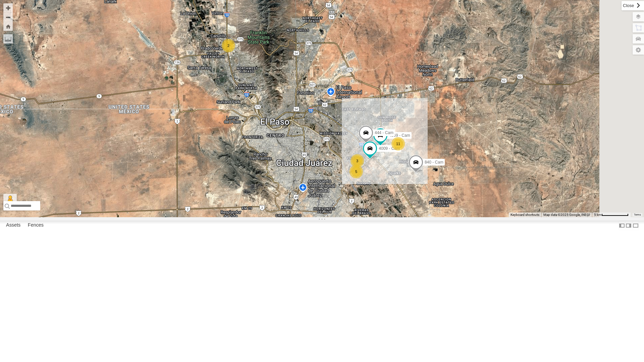 The width and height of the screenshot is (644, 362). What do you see at coordinates (389, 148) in the screenshot?
I see `span: 4009 - Cam` at bounding box center [389, 148].